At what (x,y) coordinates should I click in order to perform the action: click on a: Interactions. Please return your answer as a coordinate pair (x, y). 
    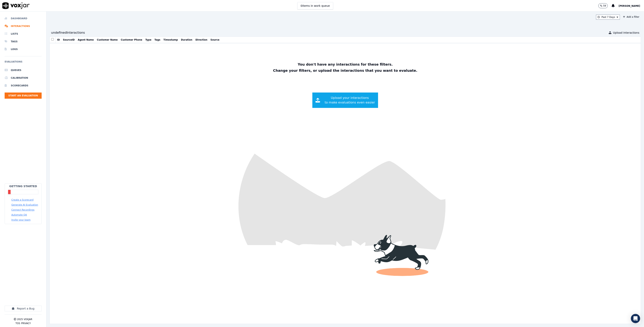
    Looking at the image, I should click on (23, 26).